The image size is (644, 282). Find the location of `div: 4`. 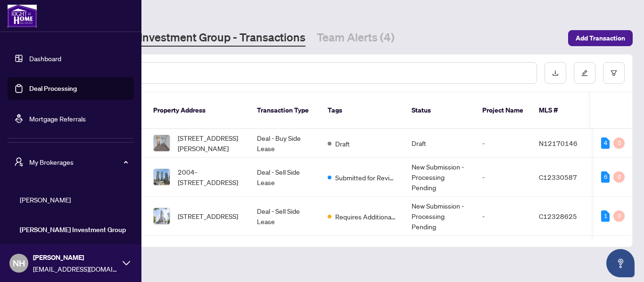

div: 4 is located at coordinates (605, 143).